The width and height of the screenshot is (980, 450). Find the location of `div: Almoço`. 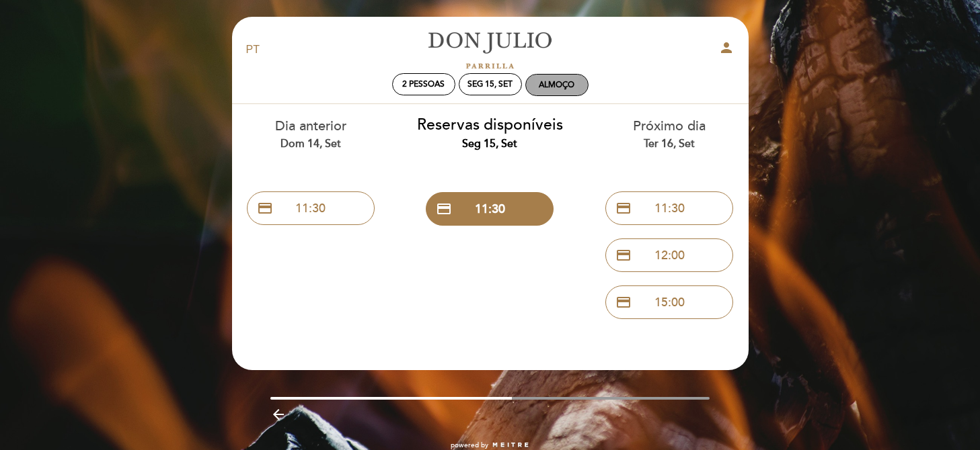

div: Almoço is located at coordinates (556, 85).